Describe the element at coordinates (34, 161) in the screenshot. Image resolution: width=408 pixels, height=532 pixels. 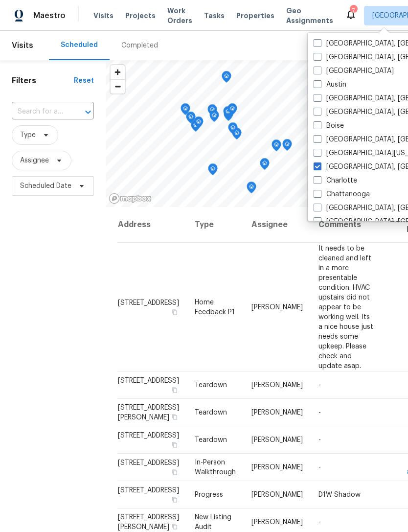
I see `span: Assignee` at that location.